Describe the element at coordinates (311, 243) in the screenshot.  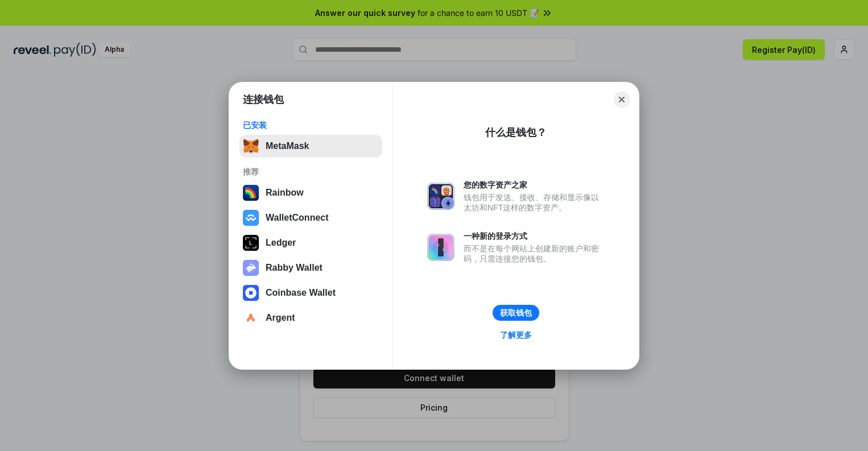
I see `button: Ledger` at that location.